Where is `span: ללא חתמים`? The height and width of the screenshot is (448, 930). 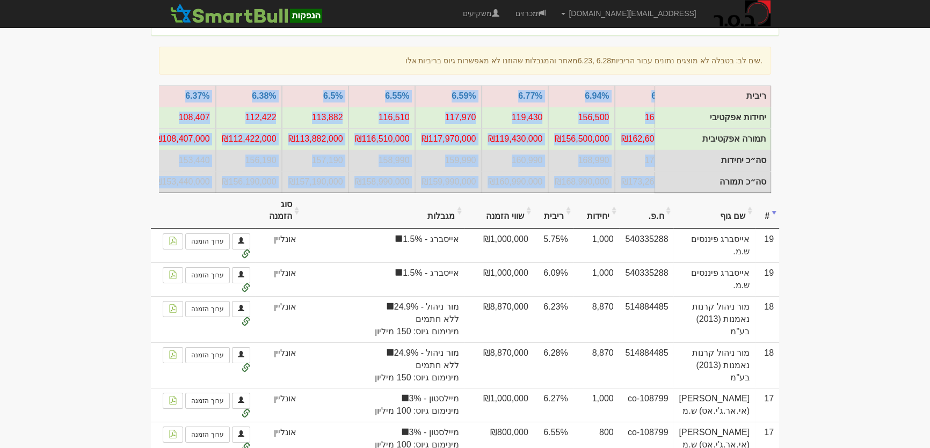
span: ללא חתמים is located at coordinates (383, 366).